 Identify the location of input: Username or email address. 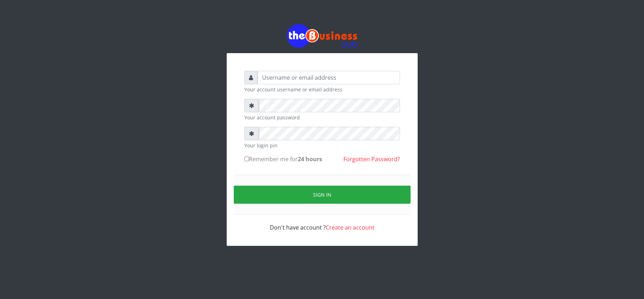
(329, 78).